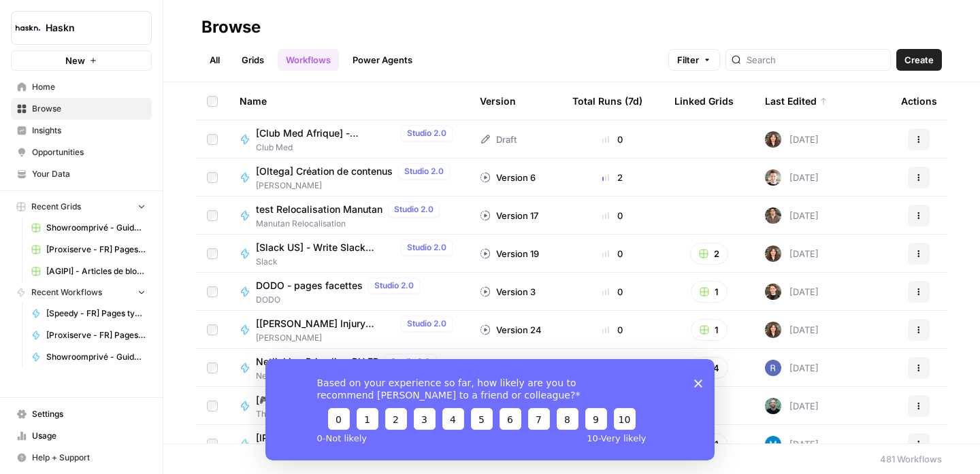  What do you see at coordinates (694, 60) in the screenshot?
I see `button: Filter` at bounding box center [694, 60].